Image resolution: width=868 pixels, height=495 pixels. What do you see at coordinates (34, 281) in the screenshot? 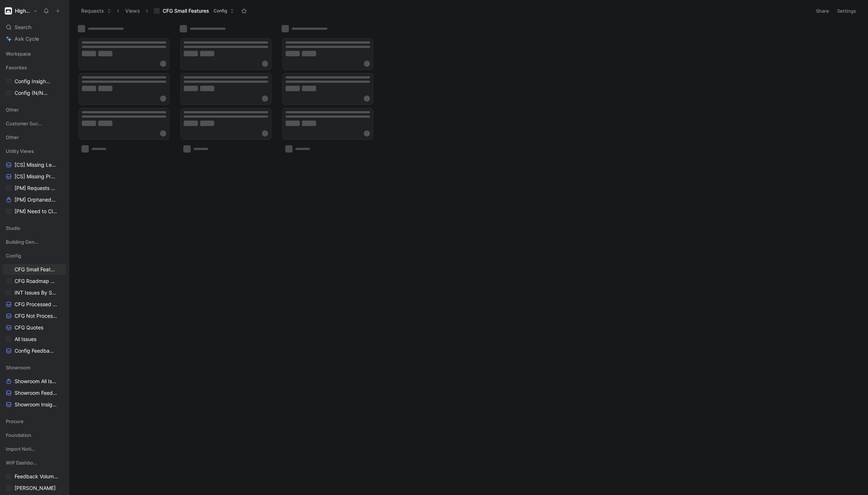
I see `a: CFG Roadmap Projects` at bounding box center [34, 281].